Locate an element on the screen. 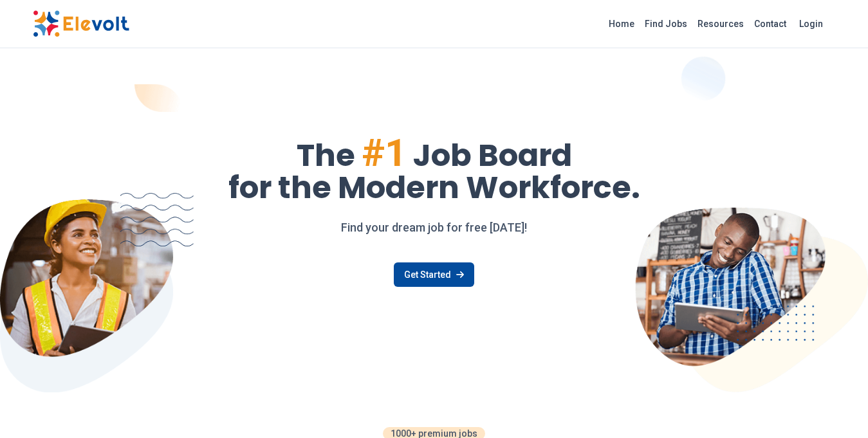 The image size is (868, 438). a: Login is located at coordinates (811, 24).